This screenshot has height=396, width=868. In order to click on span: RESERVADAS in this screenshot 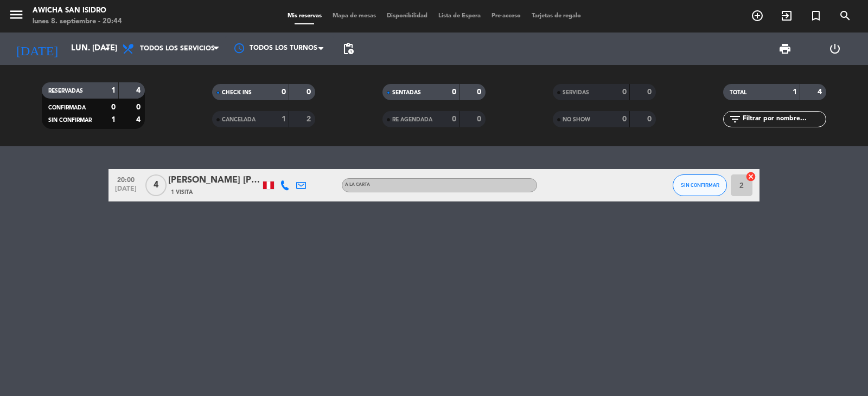, I will do `click(66, 91)`.